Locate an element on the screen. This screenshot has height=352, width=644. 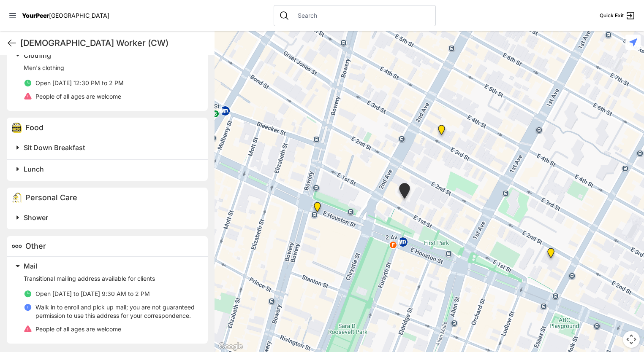
input: Search is located at coordinates (361, 16).